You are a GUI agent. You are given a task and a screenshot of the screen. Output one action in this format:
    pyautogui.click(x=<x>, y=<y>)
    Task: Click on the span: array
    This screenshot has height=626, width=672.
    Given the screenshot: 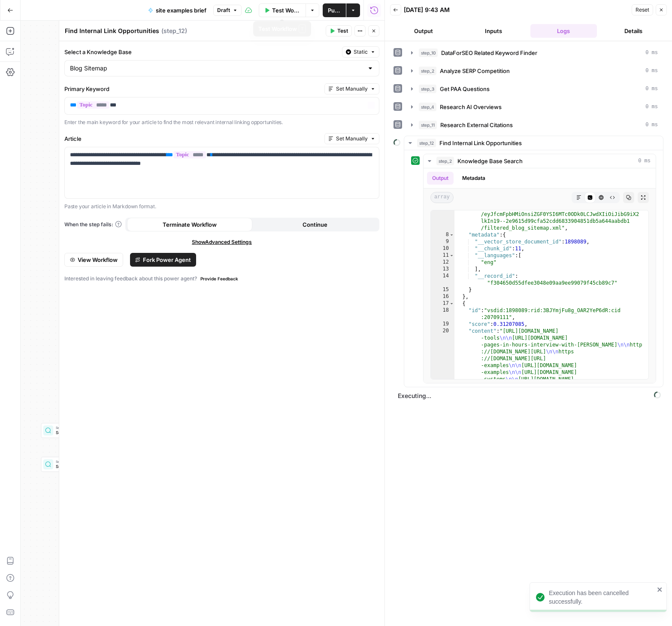 What is the action you would take?
    pyautogui.click(x=442, y=198)
    